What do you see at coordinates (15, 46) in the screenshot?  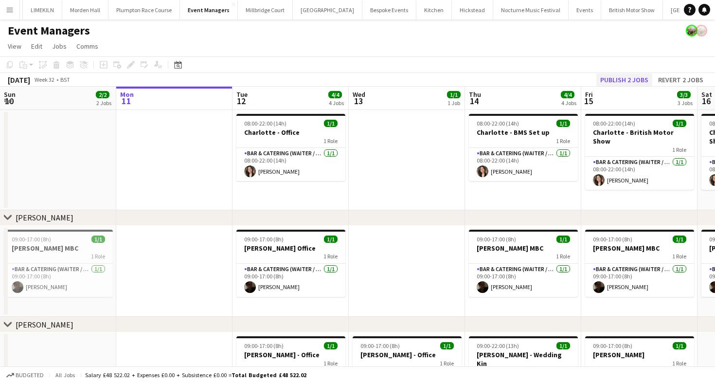 I see `a: View` at bounding box center [15, 46].